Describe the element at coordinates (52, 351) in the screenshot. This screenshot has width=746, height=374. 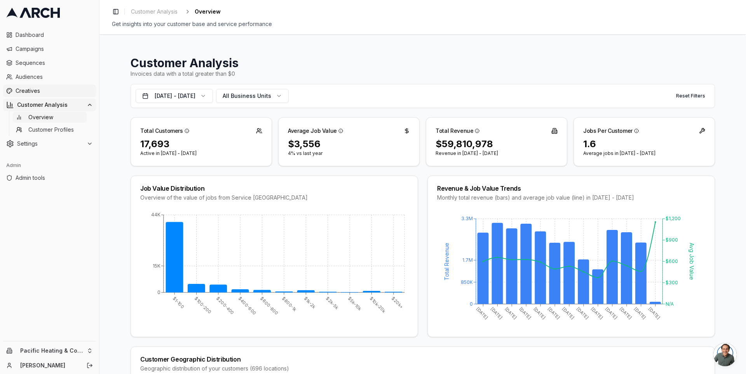
I see `span: Pacific Heating & Cooling` at that location.